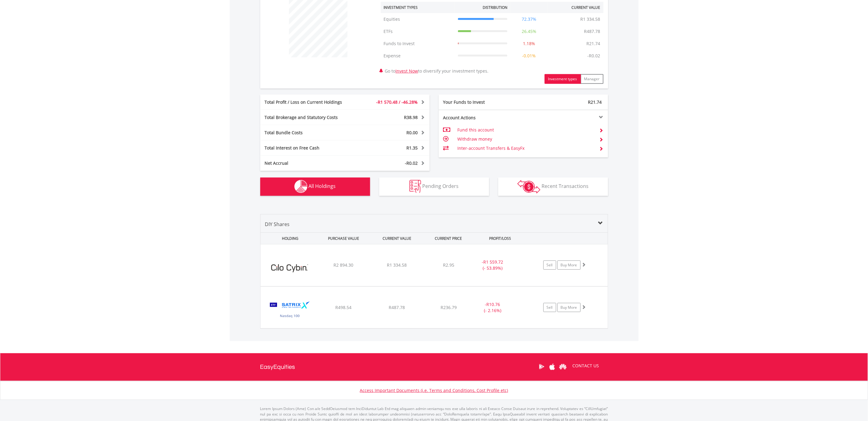 This screenshot has height=421, width=868. What do you see at coordinates (449, 265) in the screenshot?
I see `span: R2.95` at bounding box center [449, 265].